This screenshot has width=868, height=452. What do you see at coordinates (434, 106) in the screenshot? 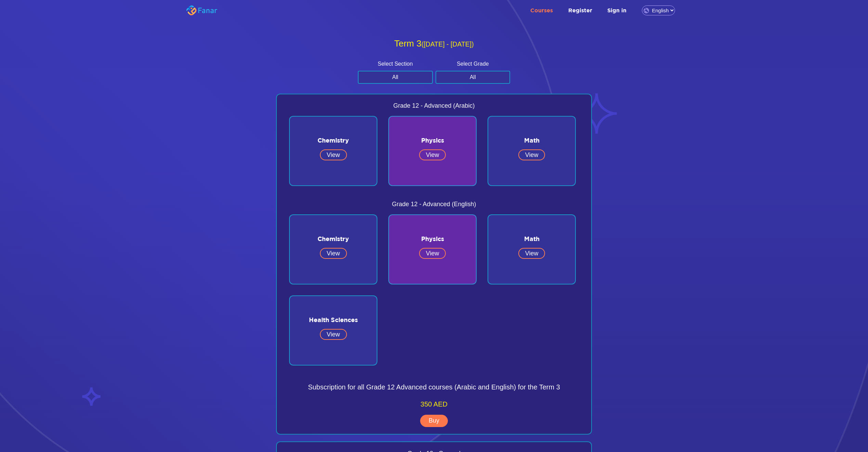
I see `span: Grade 12 - Advanced (Arabic)` at bounding box center [434, 106].